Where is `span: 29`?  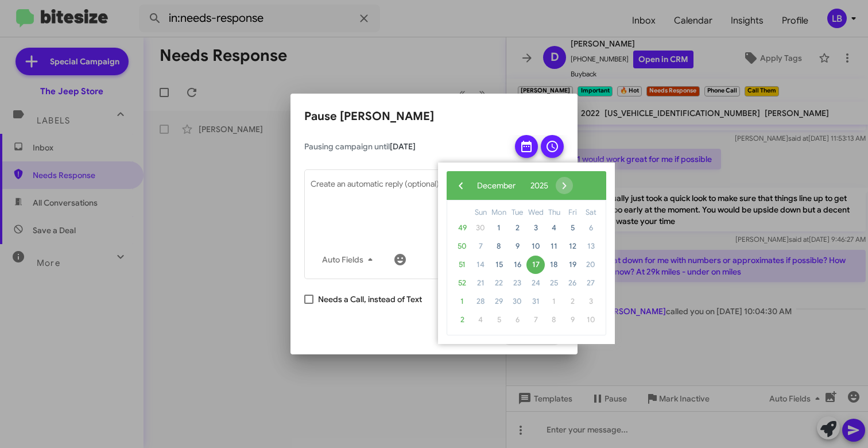 span: 29 is located at coordinates (499, 302).